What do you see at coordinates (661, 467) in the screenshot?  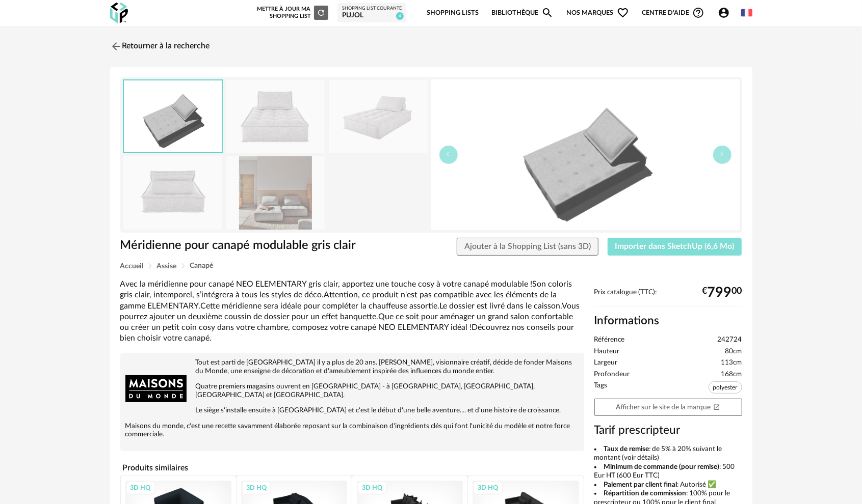 I see `b: Minimum de commande (pour remise)` at bounding box center [661, 467].